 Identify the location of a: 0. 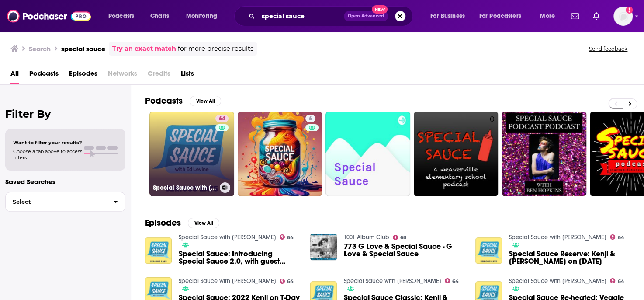
(456, 154).